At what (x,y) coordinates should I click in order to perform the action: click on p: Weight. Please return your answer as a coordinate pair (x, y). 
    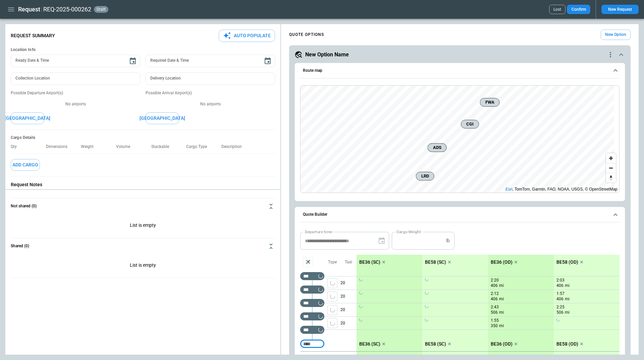
    Looking at the image, I should click on (90, 147).